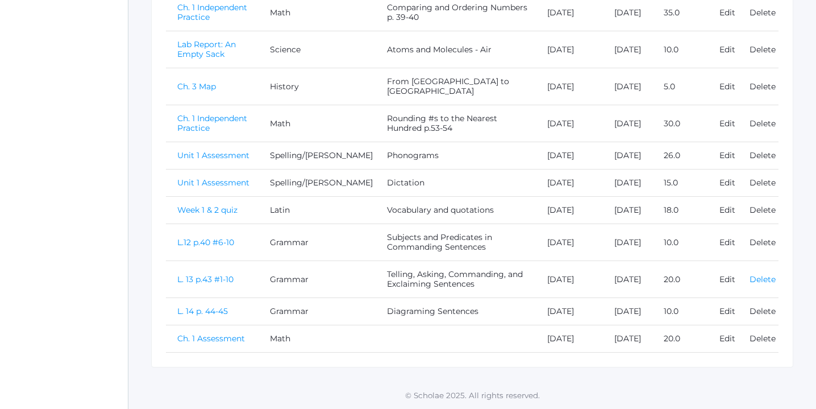  What do you see at coordinates (456, 183) in the screenshot?
I see `td: Dictation` at bounding box center [456, 183].